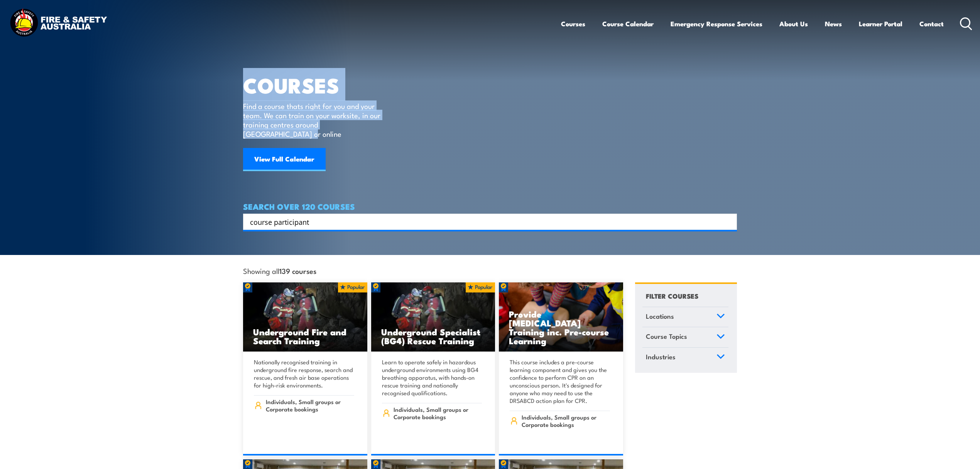 Image resolution: width=980 pixels, height=469 pixels. What do you see at coordinates (306, 336) in the screenshot?
I see `h3: Underground Fire and Search Training` at bounding box center [306, 336].